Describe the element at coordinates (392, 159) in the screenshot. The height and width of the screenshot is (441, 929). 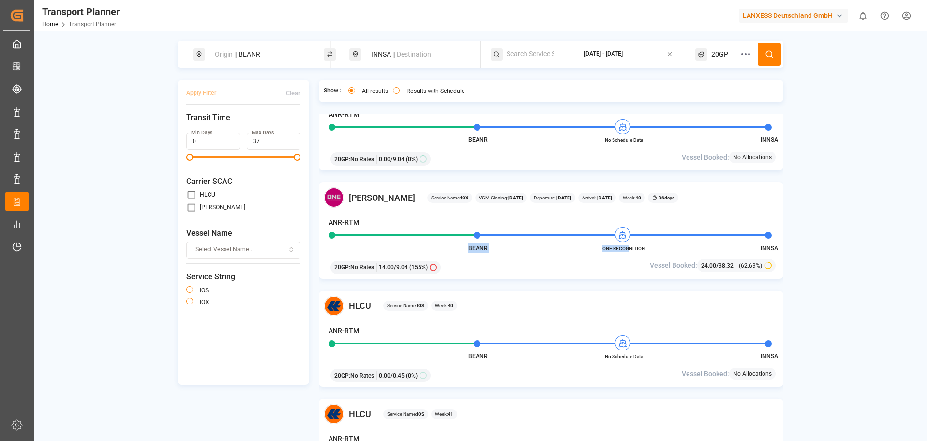
I see `span: 0.00 / 9.04` at that location.